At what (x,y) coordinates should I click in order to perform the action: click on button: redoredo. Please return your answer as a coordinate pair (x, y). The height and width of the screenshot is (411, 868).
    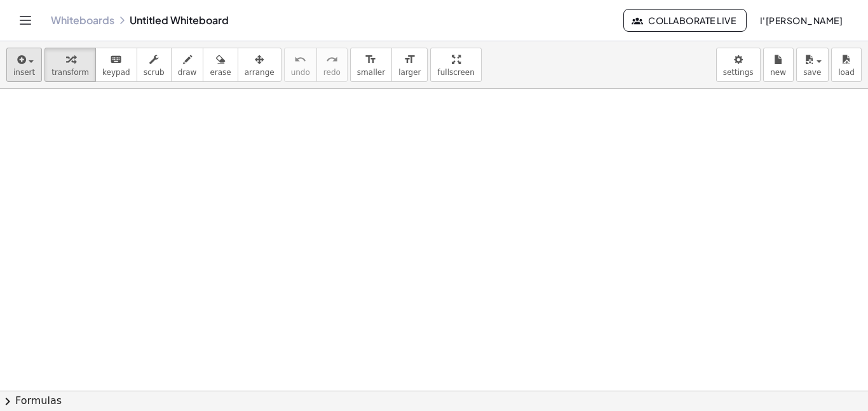
    Looking at the image, I should click on (331, 65).